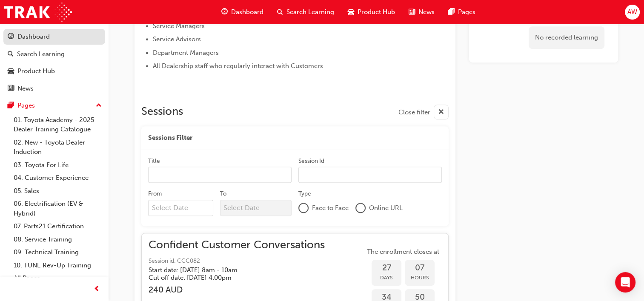 This screenshot has height=301, width=644. Describe the element at coordinates (38, 12) in the screenshot. I see `a: Trak` at that location.